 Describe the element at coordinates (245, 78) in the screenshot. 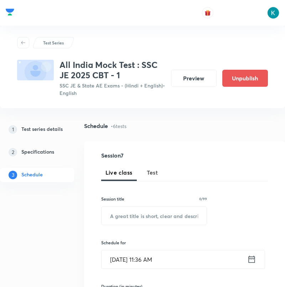

I see `button: Unpublish` at that location.